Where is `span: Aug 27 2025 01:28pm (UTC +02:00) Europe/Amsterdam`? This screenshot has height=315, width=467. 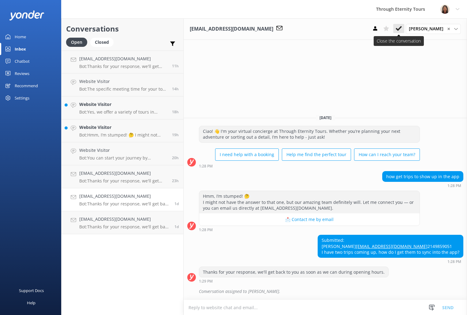 span: Aug 27 2025 01:28pm (UTC +02:00) Europe/Amsterdam is located at coordinates (176, 203).